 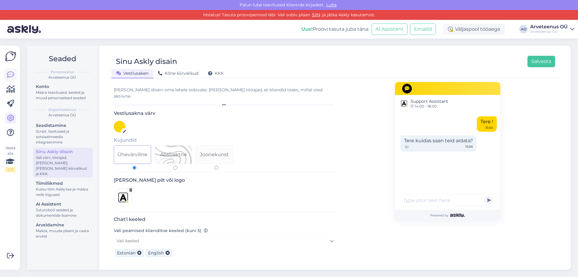 I want to click on input: Ühevärviline, so click(x=134, y=167).